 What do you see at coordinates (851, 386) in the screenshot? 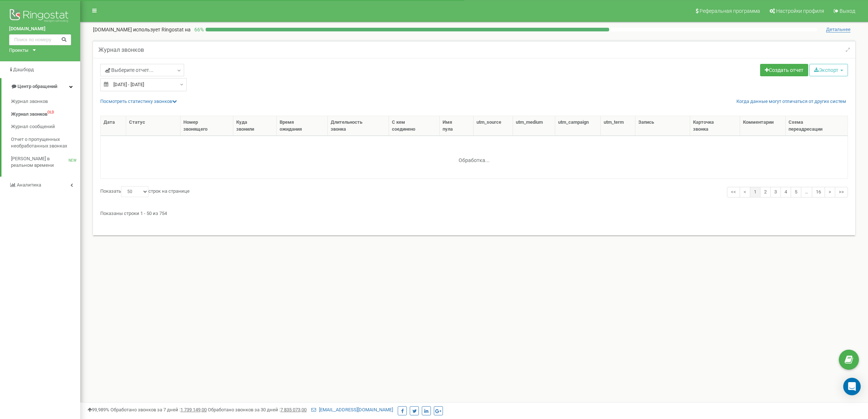
I see `div: Open Intercom Messenger` at bounding box center [851, 386].